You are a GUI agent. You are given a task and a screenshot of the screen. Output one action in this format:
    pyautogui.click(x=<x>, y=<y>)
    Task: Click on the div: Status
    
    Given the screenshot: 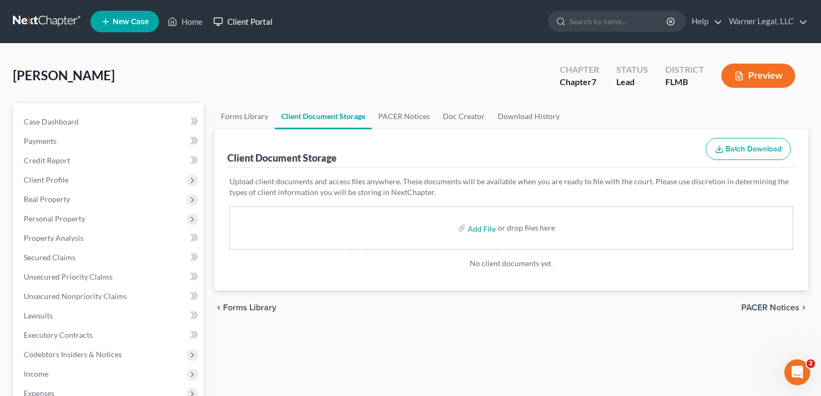 What is the action you would take?
    pyautogui.click(x=632, y=70)
    